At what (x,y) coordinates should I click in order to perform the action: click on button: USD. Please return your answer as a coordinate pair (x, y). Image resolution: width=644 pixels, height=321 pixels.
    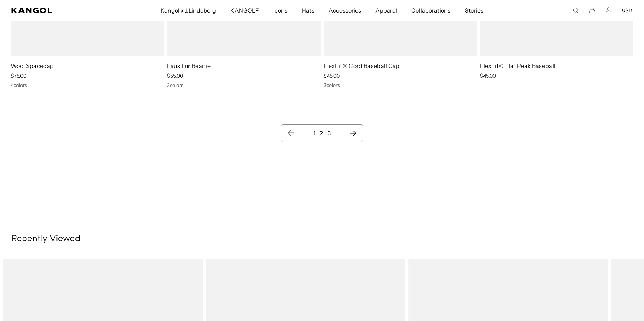
    Looking at the image, I should click on (627, 10).